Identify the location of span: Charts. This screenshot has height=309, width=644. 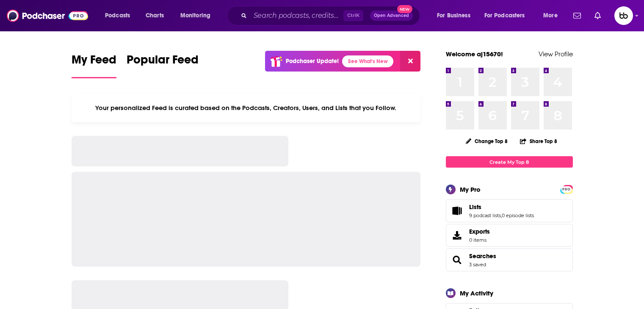
(155, 16).